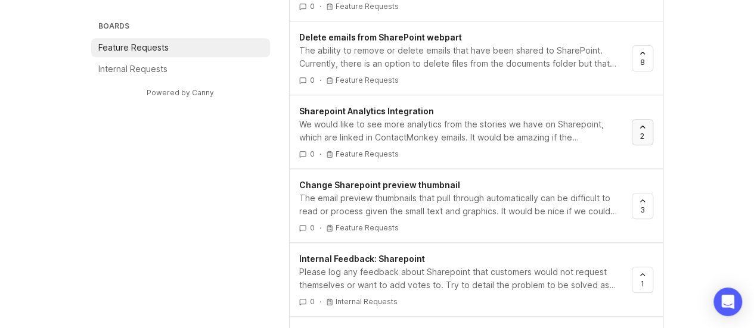 The height and width of the screenshot is (328, 754). I want to click on span: Change Sharepoint preview thumbnail, so click(380, 185).